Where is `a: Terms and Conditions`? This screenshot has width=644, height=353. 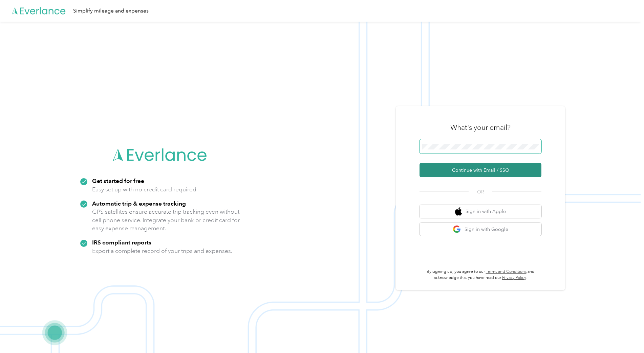 a: Terms and Conditions is located at coordinates (506, 272).